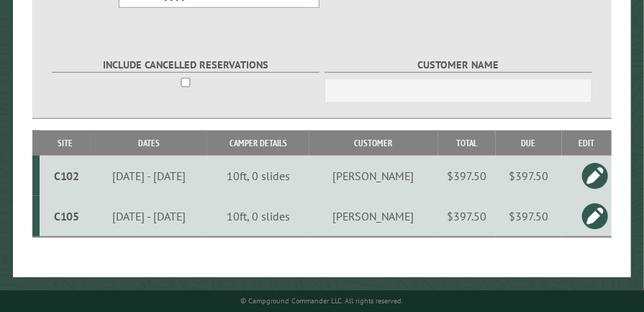 This screenshot has height=312, width=644. What do you see at coordinates (65, 142) in the screenshot?
I see `th: Site` at bounding box center [65, 142].